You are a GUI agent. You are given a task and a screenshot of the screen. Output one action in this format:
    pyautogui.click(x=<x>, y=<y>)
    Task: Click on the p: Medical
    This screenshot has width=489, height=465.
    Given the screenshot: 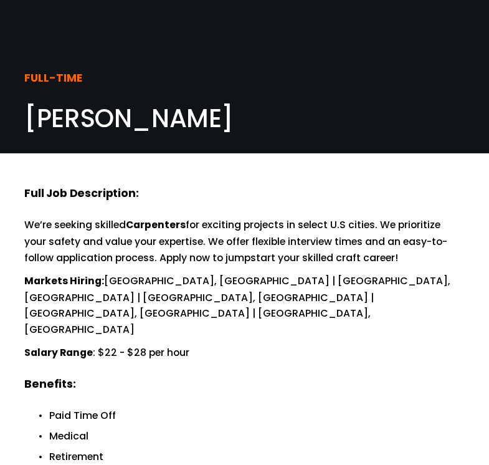 What is the action you would take?
    pyautogui.click(x=257, y=435)
    